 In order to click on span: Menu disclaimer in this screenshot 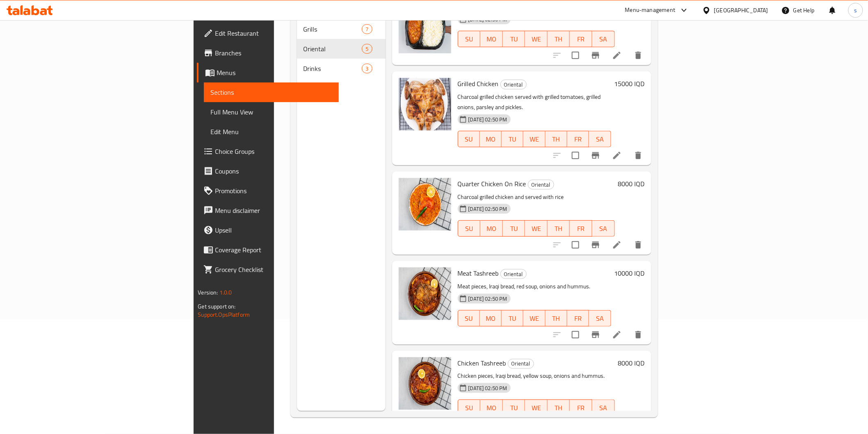, I will do `click(273, 210)`.